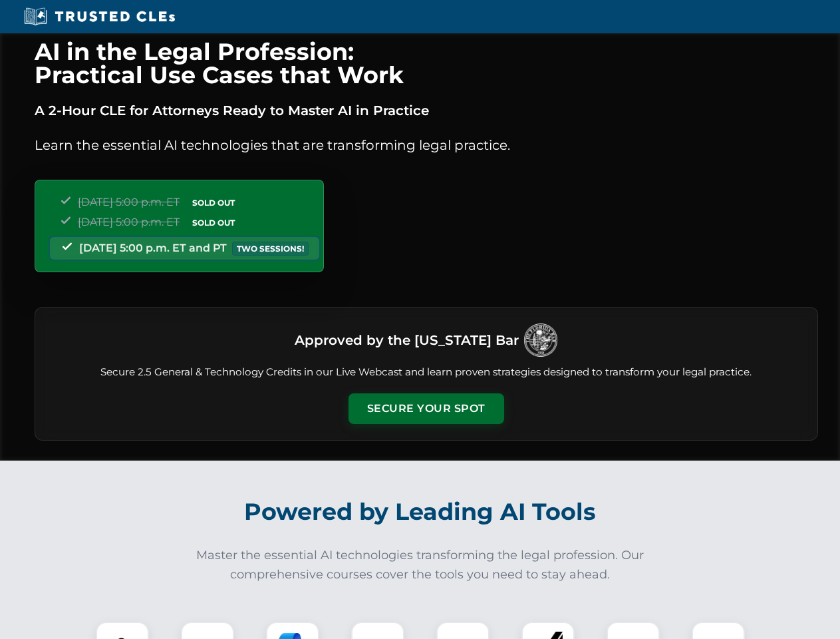  I want to click on h1: AI in the Legal Profession: Practical Use Cases that Work, so click(427, 63).